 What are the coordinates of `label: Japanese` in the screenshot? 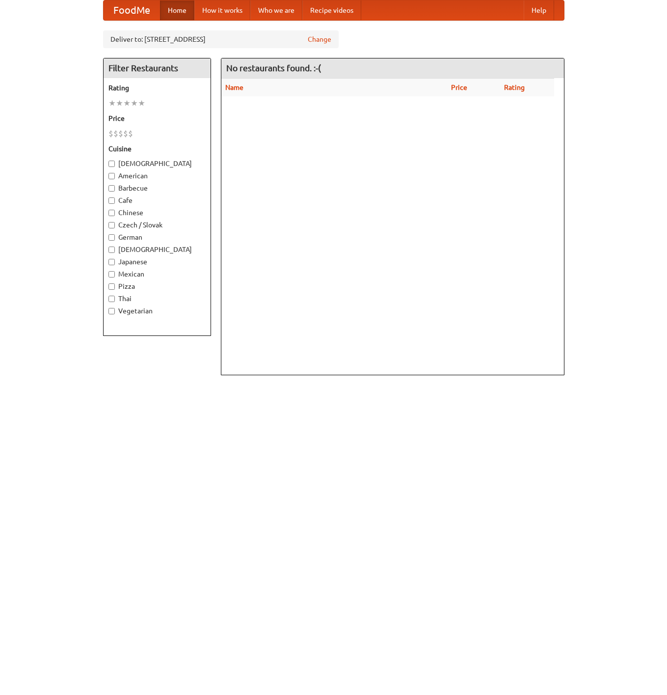 It's located at (157, 262).